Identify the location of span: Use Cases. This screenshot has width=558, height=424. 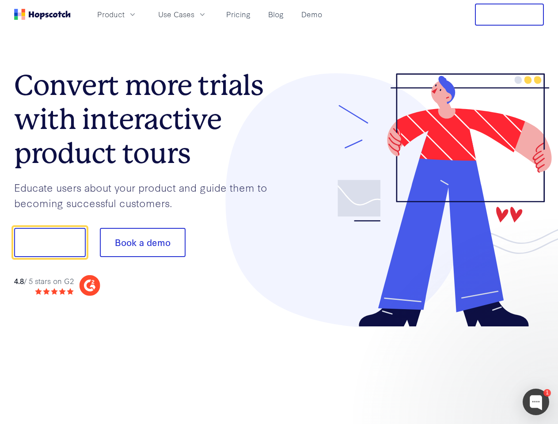
(176, 14).